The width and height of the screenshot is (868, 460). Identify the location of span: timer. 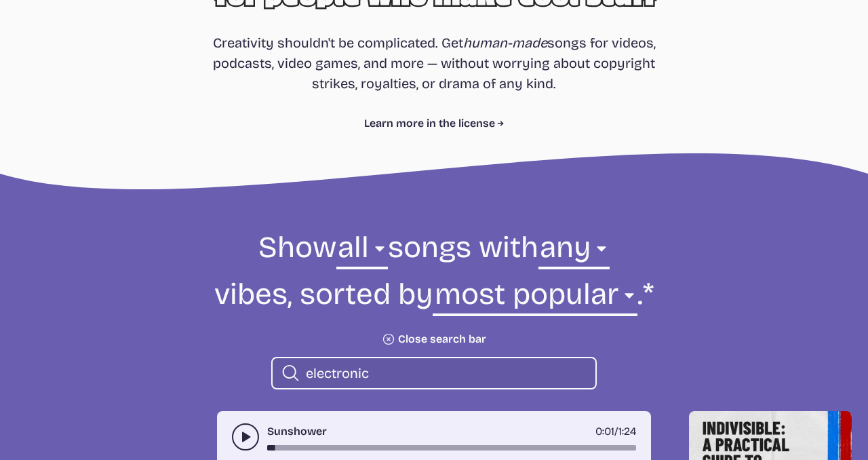
(605, 431).